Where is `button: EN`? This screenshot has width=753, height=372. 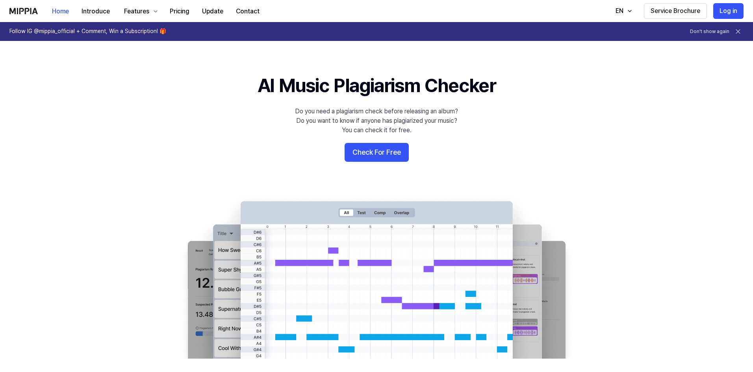
button: EN is located at coordinates (622, 11).